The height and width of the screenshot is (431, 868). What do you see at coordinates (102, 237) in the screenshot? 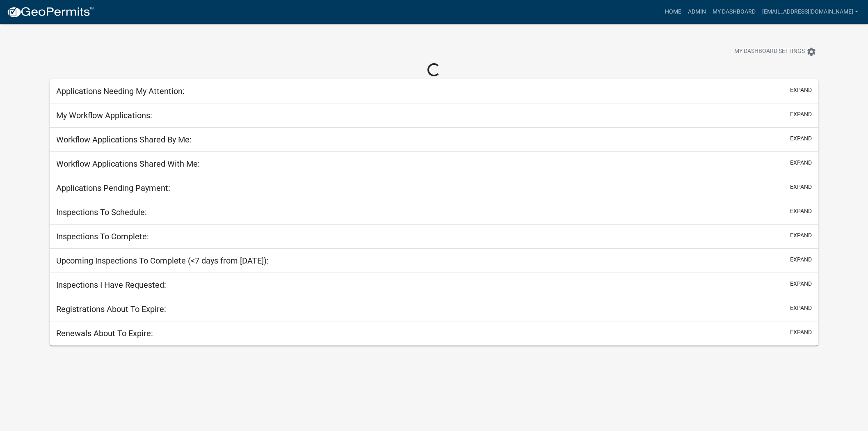
I see `h5: Inspections To Complete:` at bounding box center [102, 237].